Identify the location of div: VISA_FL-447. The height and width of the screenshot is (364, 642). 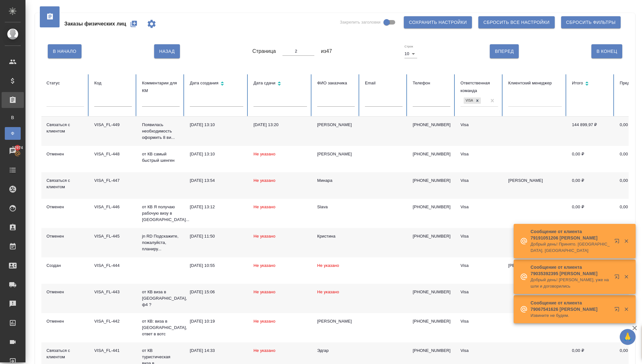
(113, 181).